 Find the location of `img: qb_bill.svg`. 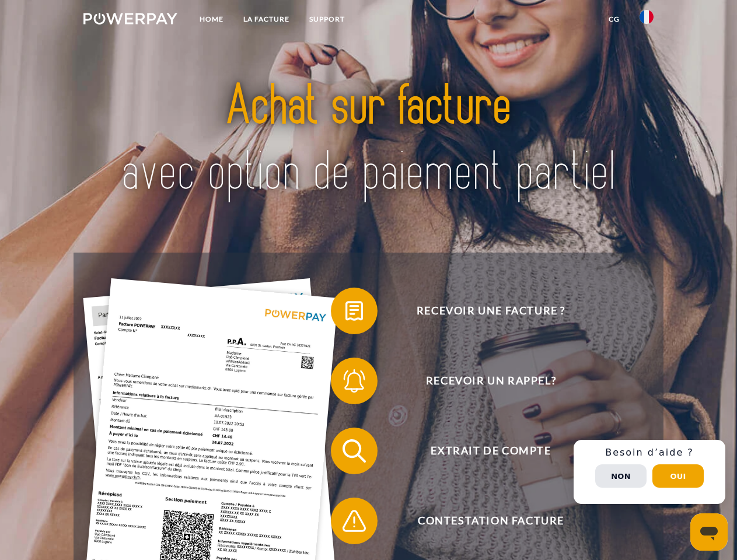

img: qb_bill.svg is located at coordinates (354, 311).